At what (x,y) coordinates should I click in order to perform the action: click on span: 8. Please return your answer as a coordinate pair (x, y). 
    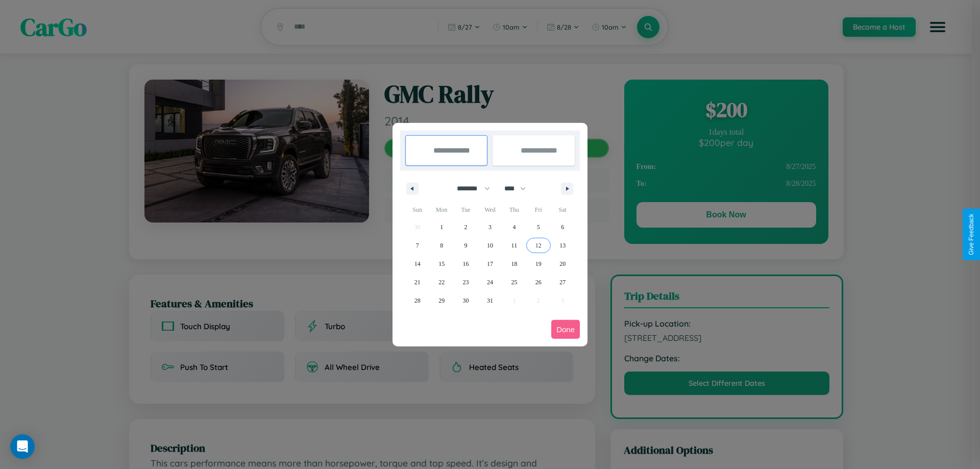
    Looking at the image, I should click on (442, 245).